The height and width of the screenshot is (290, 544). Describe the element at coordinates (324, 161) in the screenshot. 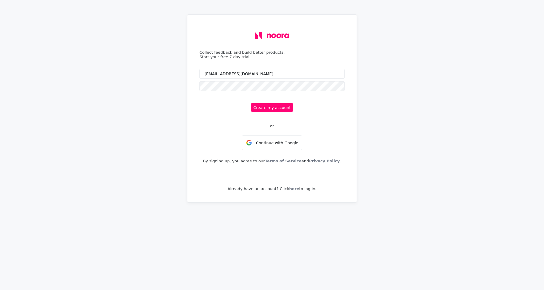

I see `a: Privacy Policy` at that location.